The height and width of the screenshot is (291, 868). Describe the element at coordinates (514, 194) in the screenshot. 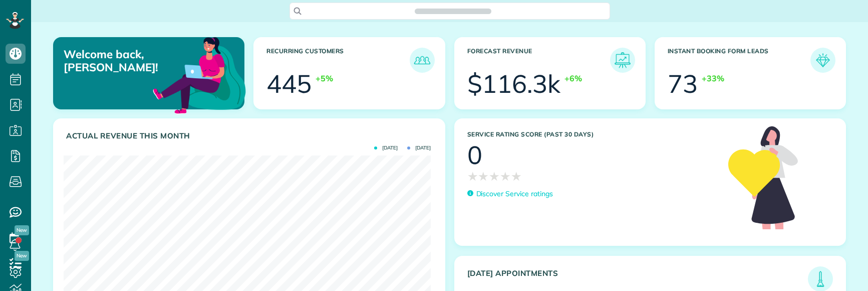

I see `p: Discover Service ratings` at that location.